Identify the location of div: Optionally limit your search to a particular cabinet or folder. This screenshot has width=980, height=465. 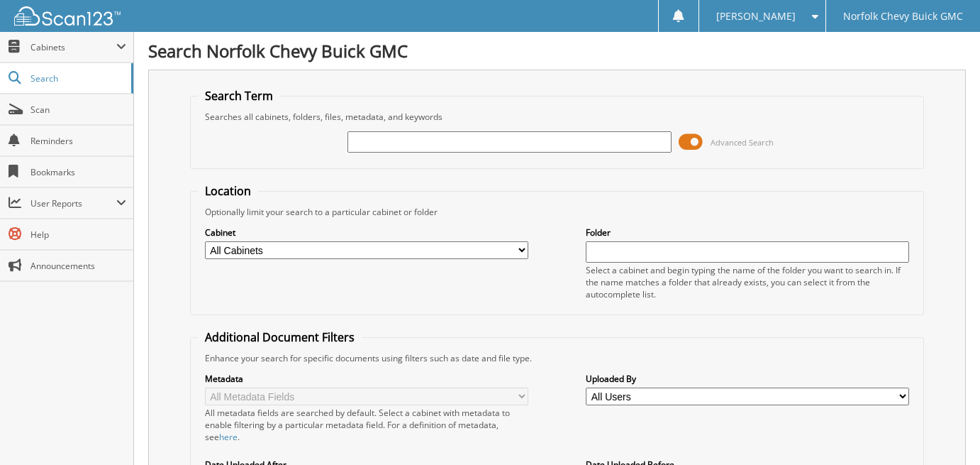
(557, 212).